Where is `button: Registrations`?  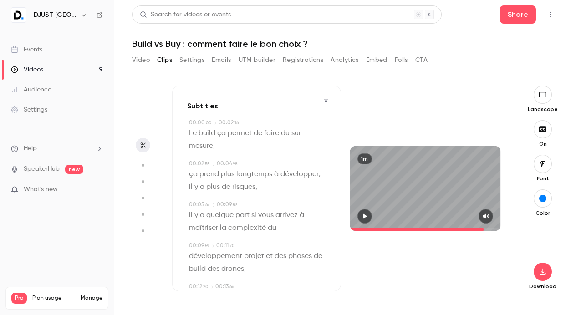 button: Registrations is located at coordinates (303, 60).